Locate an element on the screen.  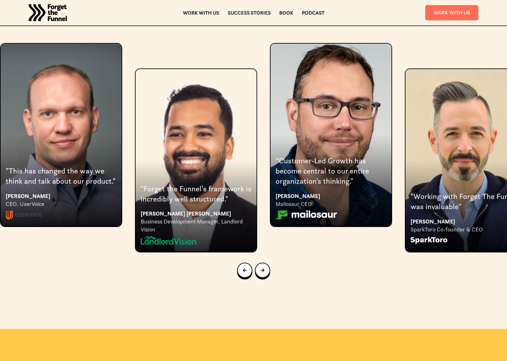
div: “Customer-Led Growth has become central to our entire organization's thinking." is located at coordinates (331, 171).